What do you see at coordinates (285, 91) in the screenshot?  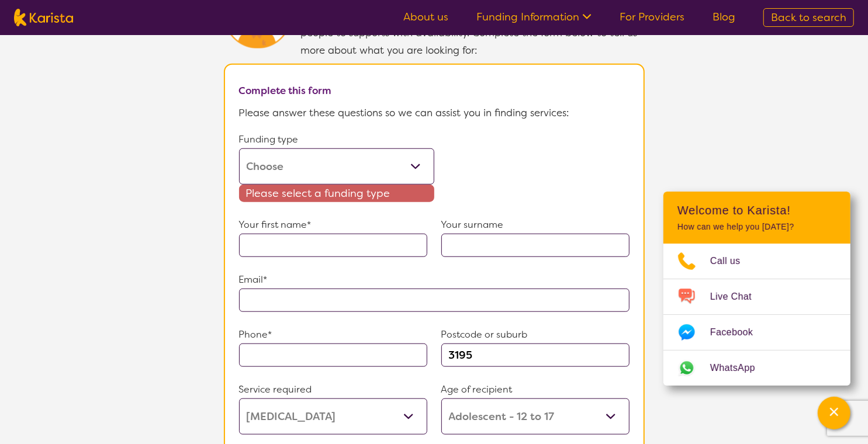 I see `b: Complete this form` at bounding box center [285, 91].